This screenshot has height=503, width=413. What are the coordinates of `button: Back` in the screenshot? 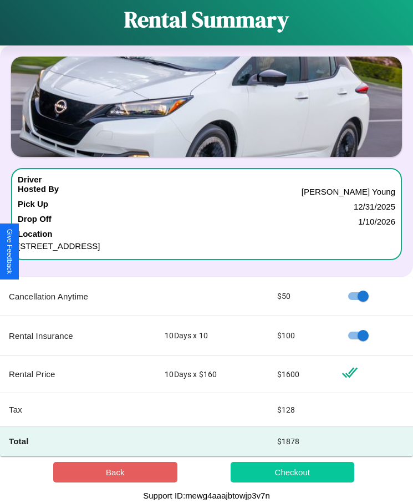 It's located at (115, 472).